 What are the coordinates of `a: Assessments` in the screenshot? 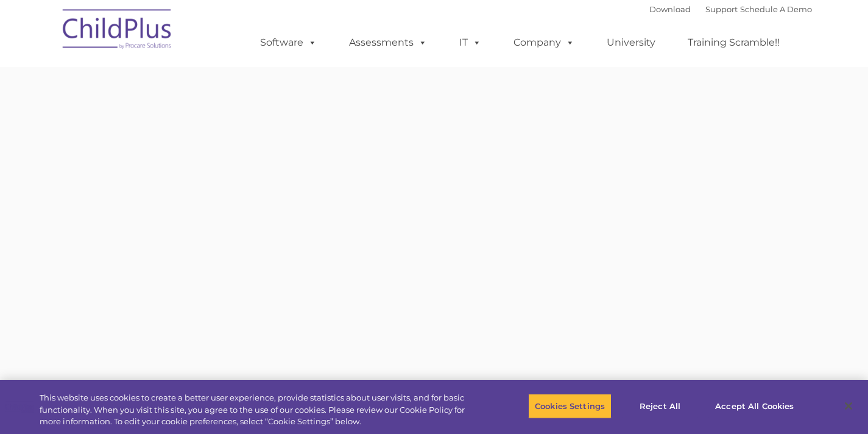 It's located at (388, 43).